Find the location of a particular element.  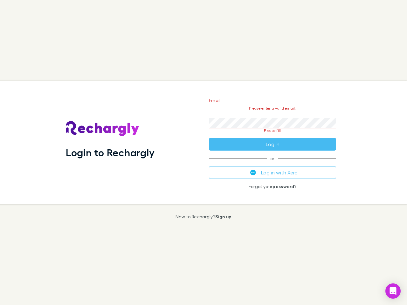

div: Open Intercom Messenger is located at coordinates (393, 291).